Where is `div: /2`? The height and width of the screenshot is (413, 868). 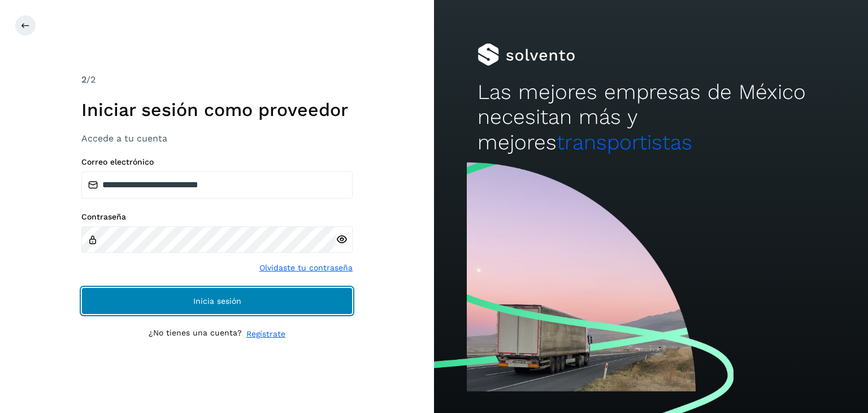
div: /2 is located at coordinates (217, 80).